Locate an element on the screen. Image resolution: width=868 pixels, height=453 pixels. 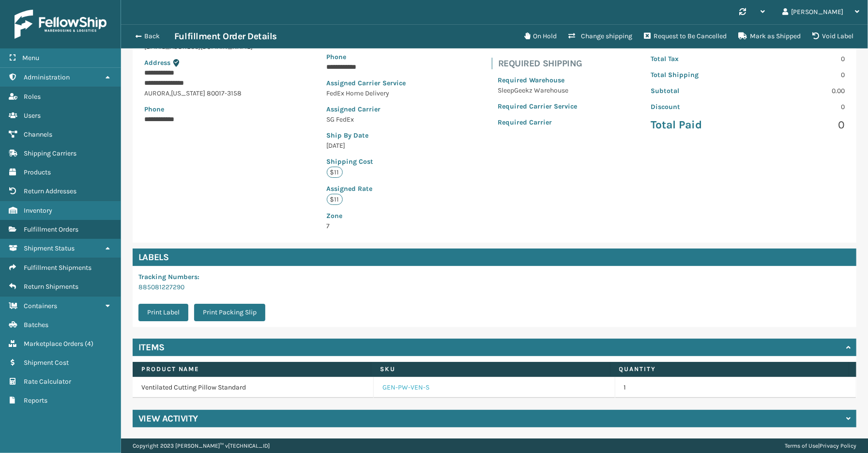
span: Administration is located at coordinates (47, 77).